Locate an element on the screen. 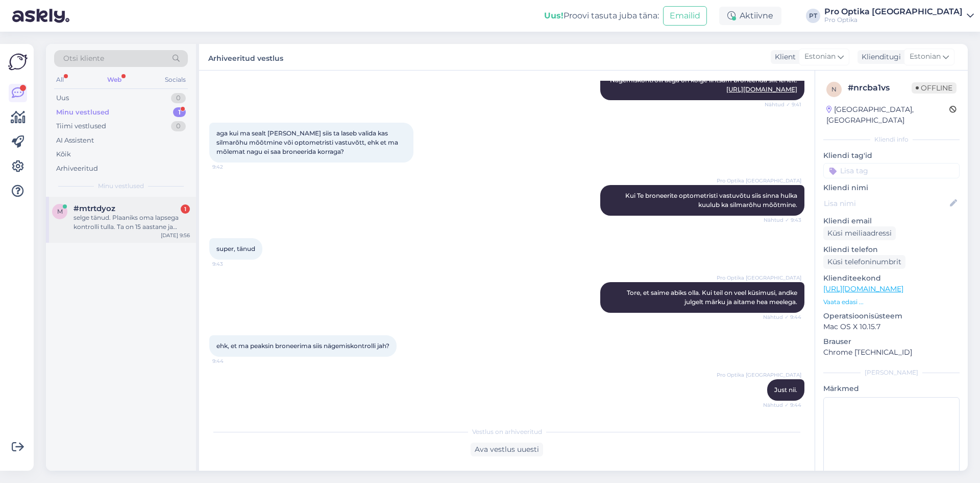  span: ehk, et ma peaksin broneerima siis nägemiskontrolli jah? is located at coordinates (303, 345).